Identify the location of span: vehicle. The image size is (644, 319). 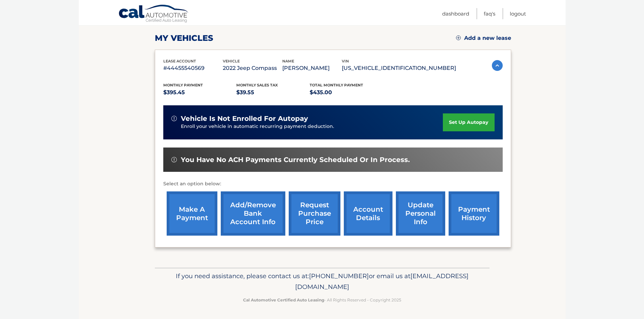
(231, 62).